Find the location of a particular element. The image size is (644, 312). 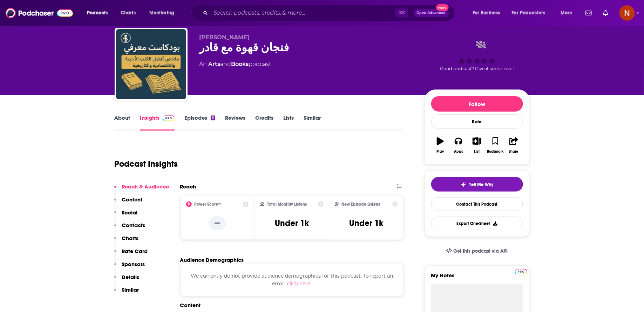

a: About is located at coordinates (122, 122).